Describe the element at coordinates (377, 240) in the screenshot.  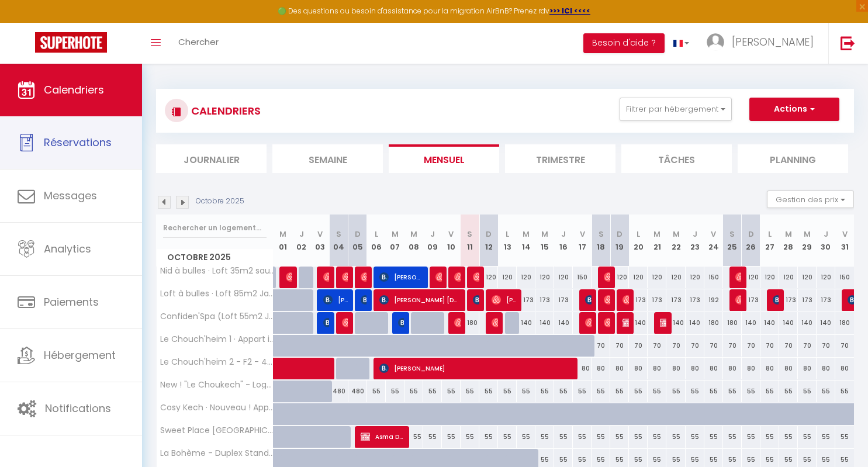
I see `th: 06` at that location.